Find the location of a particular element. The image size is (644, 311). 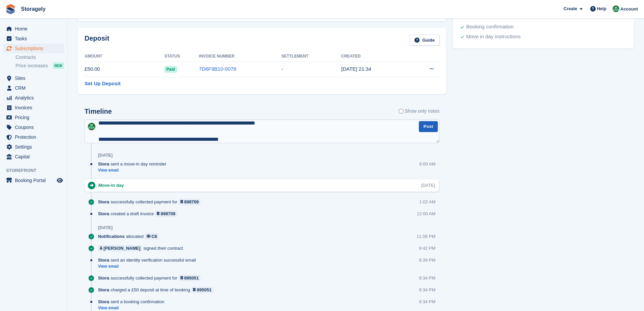

span: CRM is located at coordinates (35, 88).